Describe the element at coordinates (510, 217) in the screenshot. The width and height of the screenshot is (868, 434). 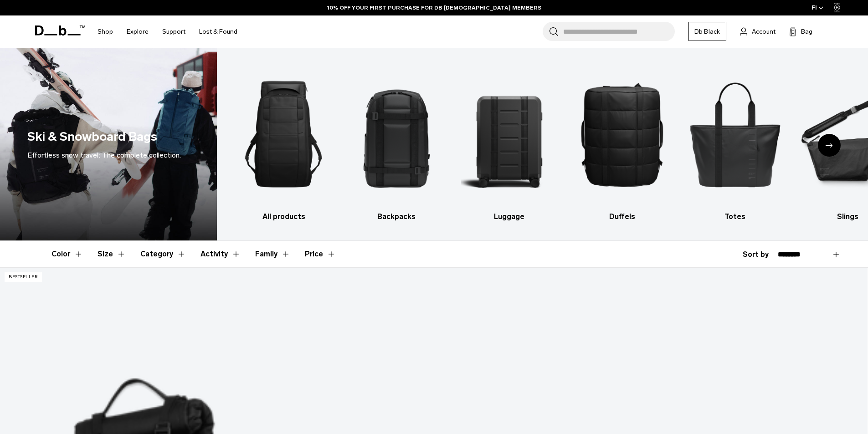
I see `h3: Luggage` at that location.